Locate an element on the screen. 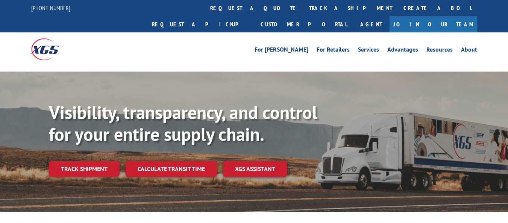 This screenshot has height=223, width=508. a: About is located at coordinates (469, 51).